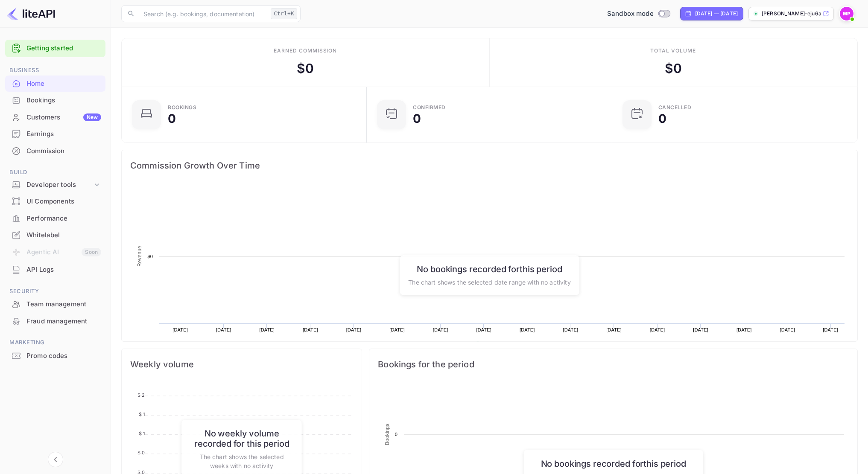 The image size is (868, 474). What do you see at coordinates (55, 150) in the screenshot?
I see `a: Commission` at bounding box center [55, 150].